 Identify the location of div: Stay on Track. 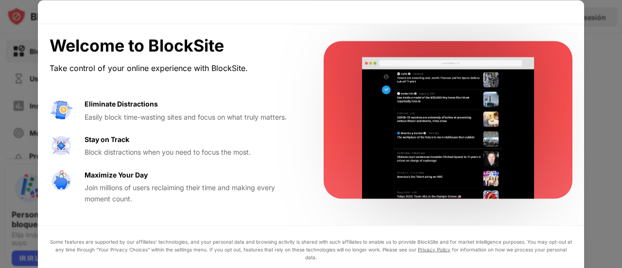
(107, 139).